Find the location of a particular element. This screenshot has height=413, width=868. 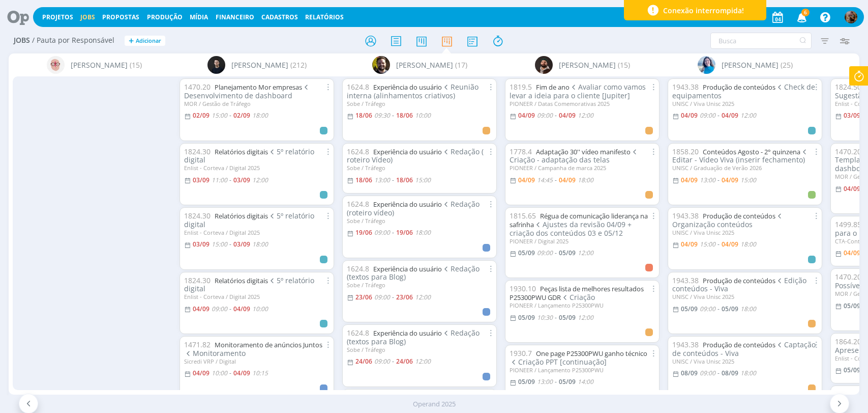

span: Check de equipamentos is located at coordinates (743, 91).